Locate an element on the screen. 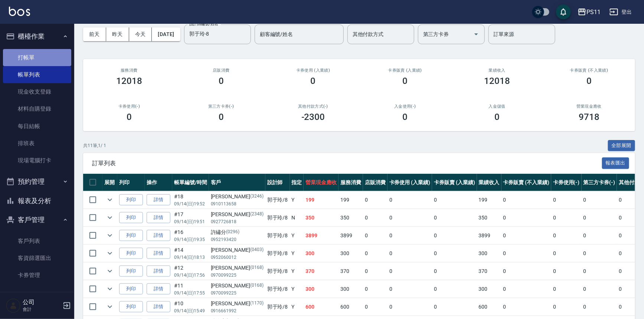 Image resolution: width=644 pixels, height=319 pixels. h3: 9718 is located at coordinates (589, 117).